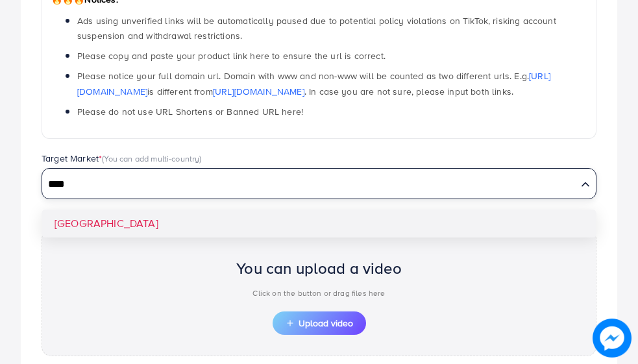  I want to click on span: (You can add multi-country), so click(151, 159).